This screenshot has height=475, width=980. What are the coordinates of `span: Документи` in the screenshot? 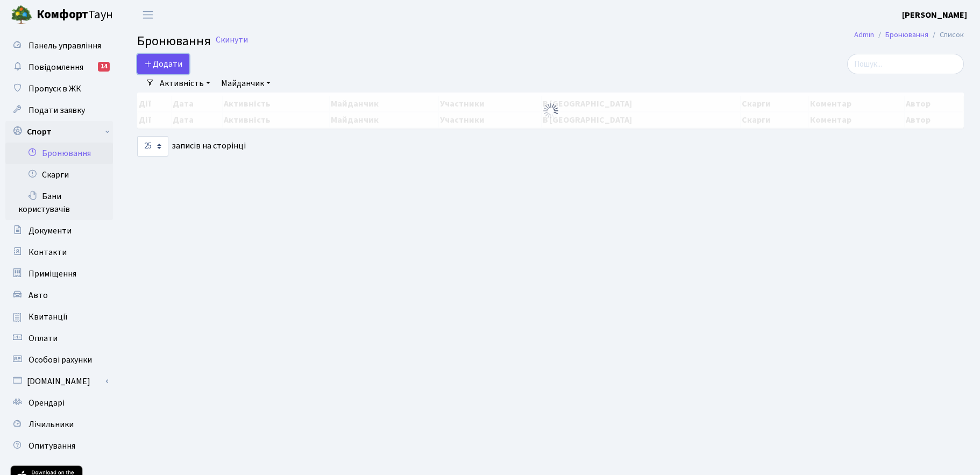 It's located at (50, 231).